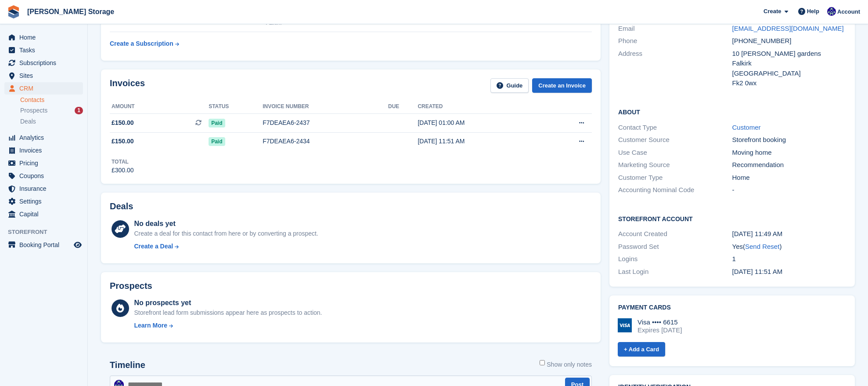 The width and height of the screenshot is (868, 386). What do you see at coordinates (46, 88) in the screenshot?
I see `span: CRM` at bounding box center [46, 88].